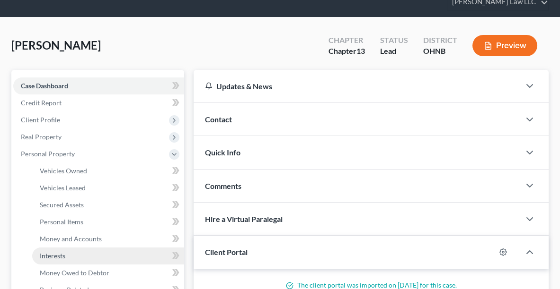 The height and width of the screenshot is (289, 560). I want to click on span: Money and Accounts, so click(70, 239).